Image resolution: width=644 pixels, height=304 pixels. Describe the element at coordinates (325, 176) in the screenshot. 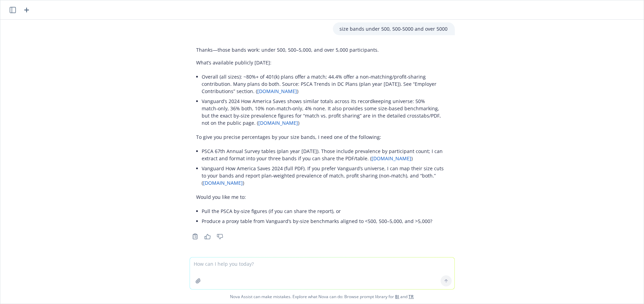

I see `li: Vanguard How America Saves 2024 (full PDF). If you prefer Vanguard’s universe, I can map their si...` at that location.